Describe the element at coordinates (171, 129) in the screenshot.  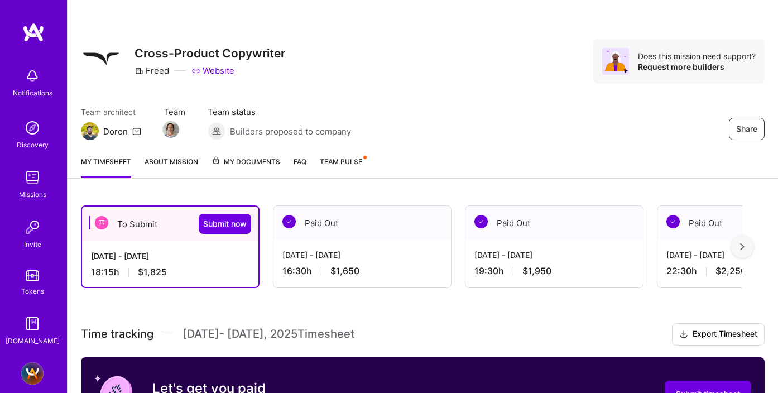
I see `a: Team Member Avatar` at that location.